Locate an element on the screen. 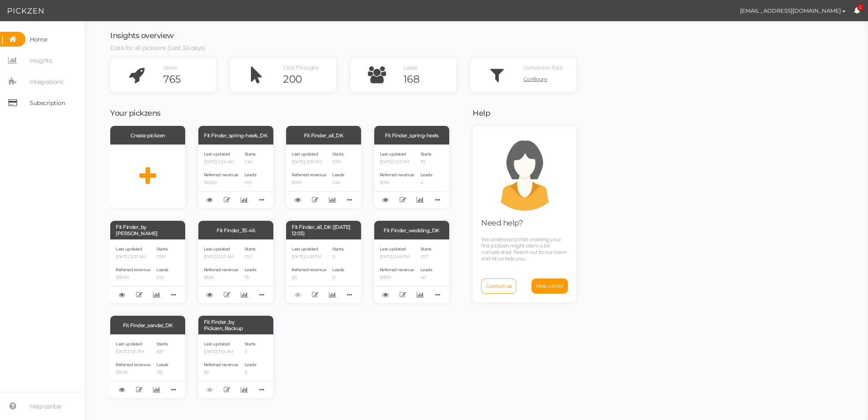 The height and width of the screenshot is (420, 868). span: Insights is located at coordinates (41, 60).